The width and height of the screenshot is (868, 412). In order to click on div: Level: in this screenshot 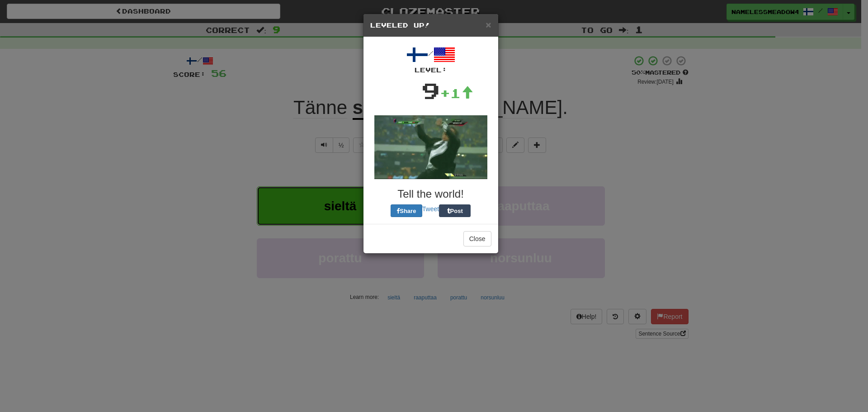, I will do `click(431, 70)`.